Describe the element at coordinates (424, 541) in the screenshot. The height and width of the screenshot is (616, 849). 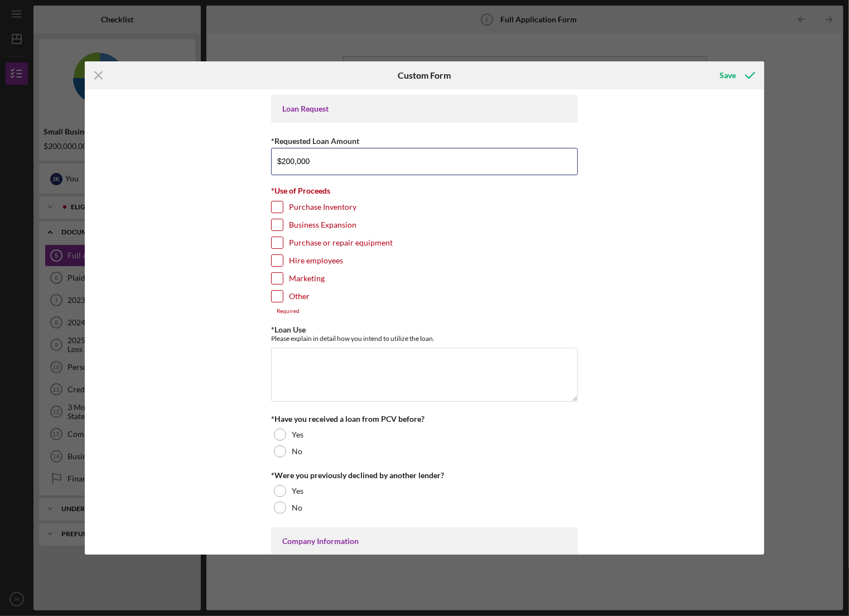
I see `div: Company Information` at that location.